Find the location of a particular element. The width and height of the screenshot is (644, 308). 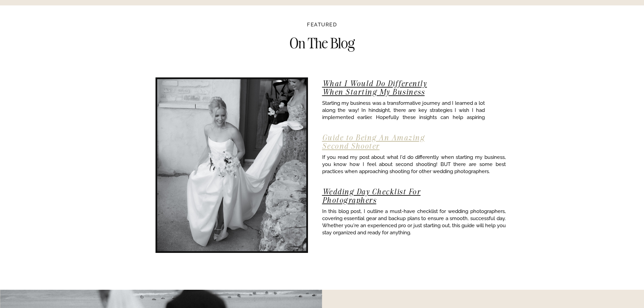

a: Guide to Being An Amazing Second Shooter is located at coordinates (373, 142).